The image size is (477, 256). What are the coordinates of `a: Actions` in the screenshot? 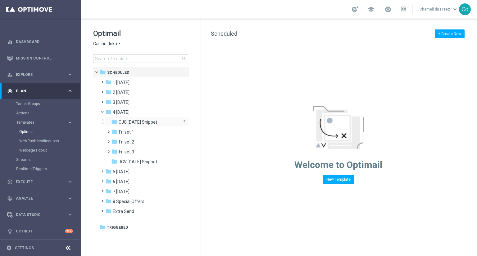 It's located at (40, 113).